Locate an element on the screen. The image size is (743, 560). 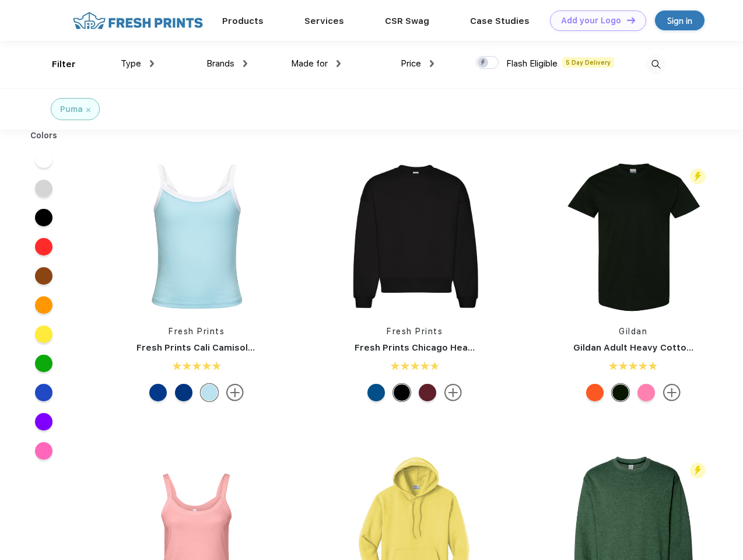
img: fo%20logo%202.webp is located at coordinates (138, 21).